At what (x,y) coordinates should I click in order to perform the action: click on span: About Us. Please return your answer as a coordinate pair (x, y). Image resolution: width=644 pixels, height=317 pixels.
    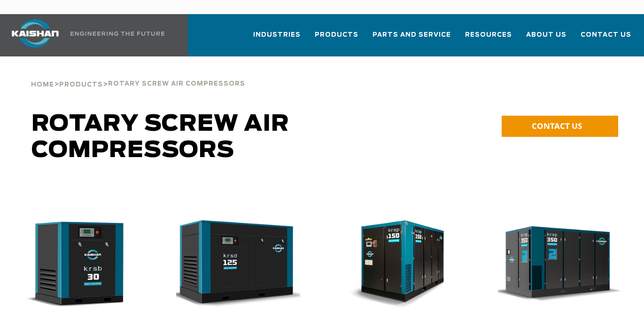
    Looking at the image, I should click on (546, 34).